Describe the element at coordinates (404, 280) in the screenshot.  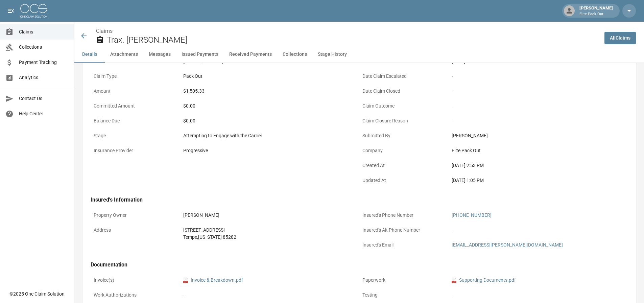
I see `p: Paperwork` at that location.